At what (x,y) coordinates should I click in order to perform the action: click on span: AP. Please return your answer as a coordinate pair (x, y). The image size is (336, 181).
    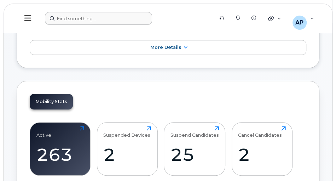
    Looking at the image, I should click on (300, 23).